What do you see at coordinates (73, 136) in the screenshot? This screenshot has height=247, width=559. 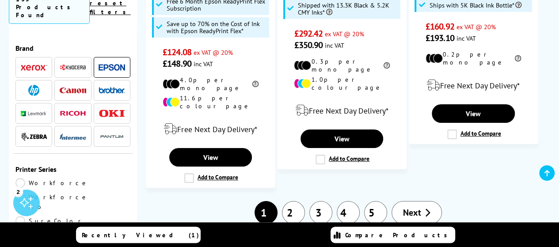 I see `a: Intermec` at bounding box center [73, 136].